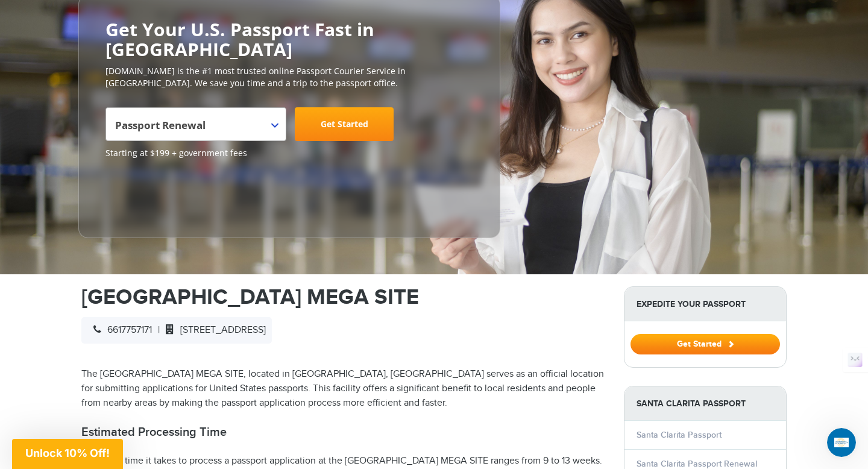 The image size is (868, 469). Describe the element at coordinates (344, 432) in the screenshot. I see `h2: Estimated Processing Time` at that location.